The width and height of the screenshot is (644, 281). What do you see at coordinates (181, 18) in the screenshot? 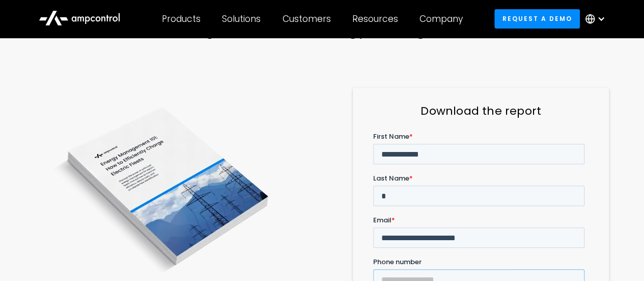
I see `div: Products` at bounding box center [181, 18].